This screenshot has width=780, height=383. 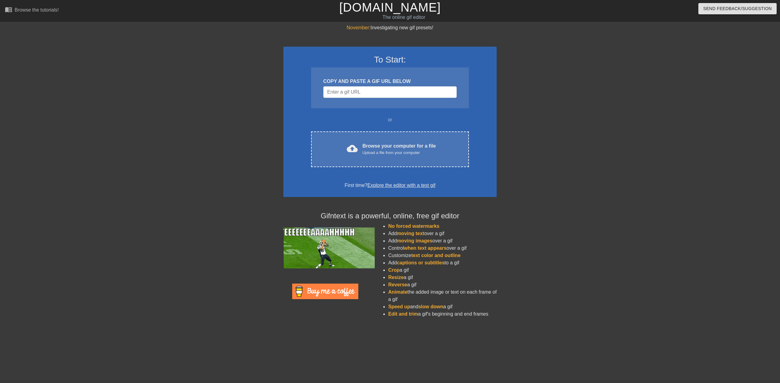 I want to click on li: a gif's beginning and end frames, so click(x=442, y=314).